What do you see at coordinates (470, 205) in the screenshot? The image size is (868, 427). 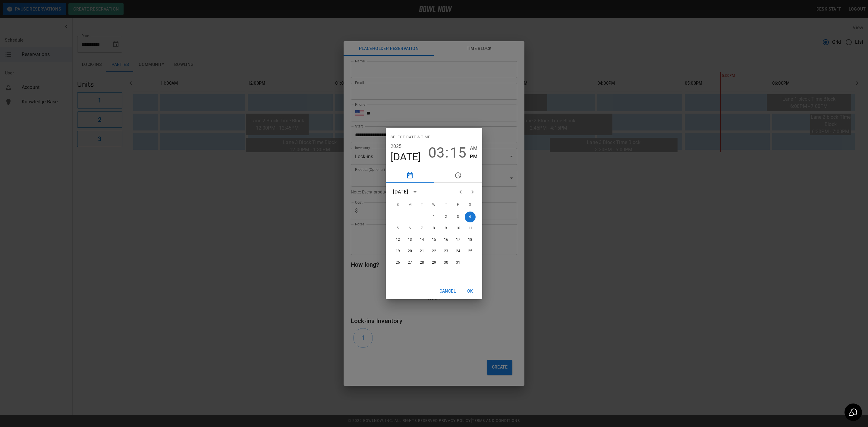 I see `span: Saturday` at bounding box center [470, 205].